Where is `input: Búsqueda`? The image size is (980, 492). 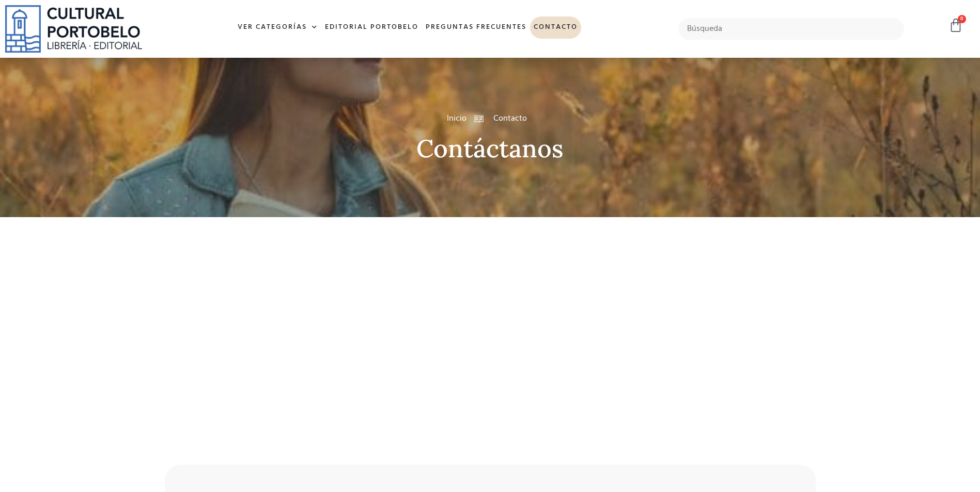
input: Búsqueda is located at coordinates (791, 29).